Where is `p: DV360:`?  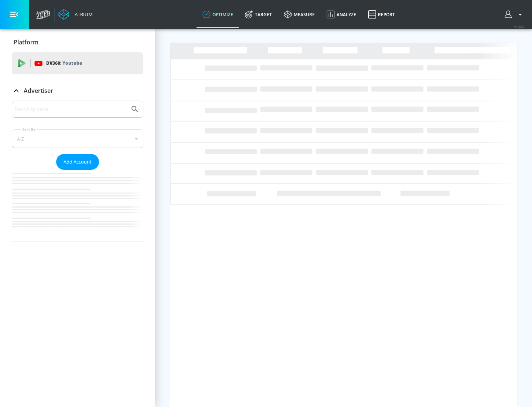 p: DV360: is located at coordinates (64, 63).